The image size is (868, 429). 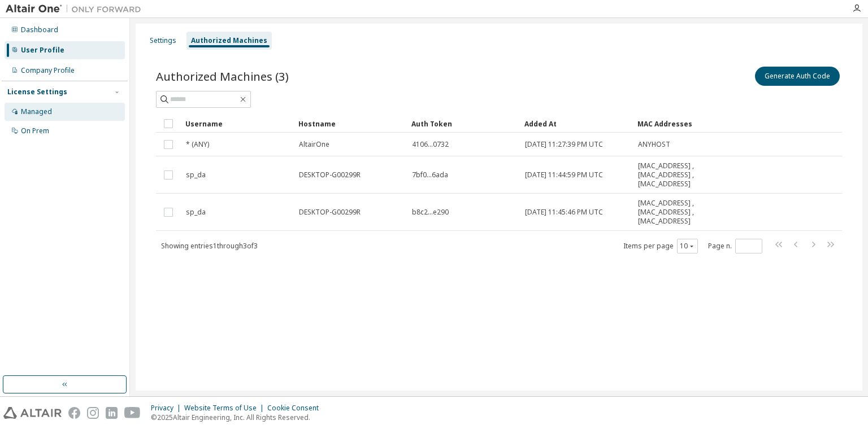 What do you see at coordinates (225, 408) in the screenshot?
I see `div: Website Terms of Use` at bounding box center [225, 408].